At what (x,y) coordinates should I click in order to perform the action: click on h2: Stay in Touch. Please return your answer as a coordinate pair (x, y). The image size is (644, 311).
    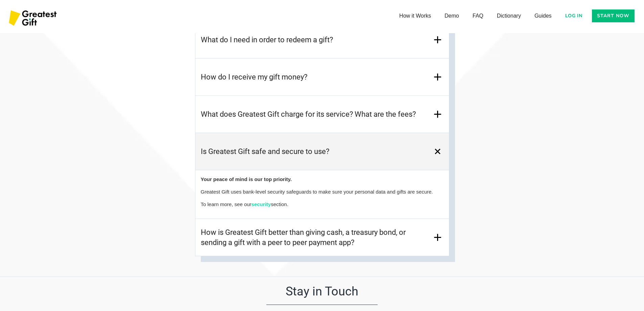
    Looking at the image, I should click on (322, 291).